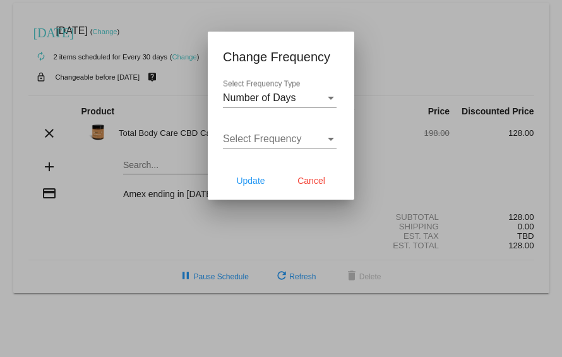 The width and height of the screenshot is (562, 357). I want to click on button: Cancel, so click(311, 181).